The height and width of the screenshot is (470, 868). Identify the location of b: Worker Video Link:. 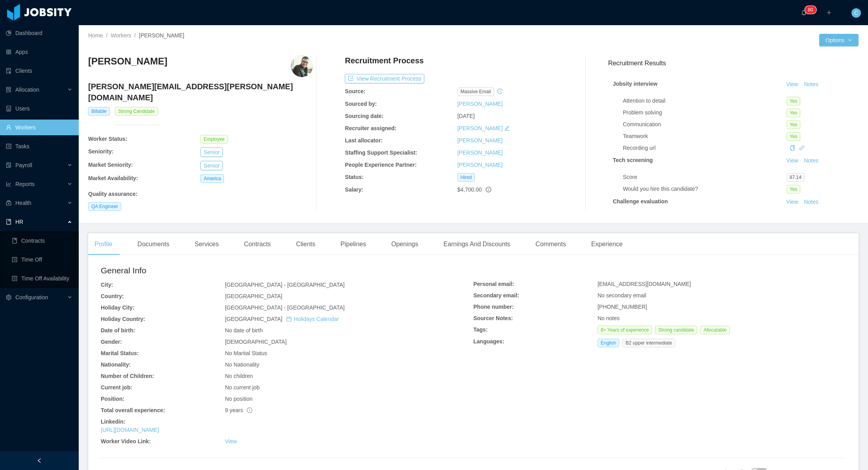
(126, 441).